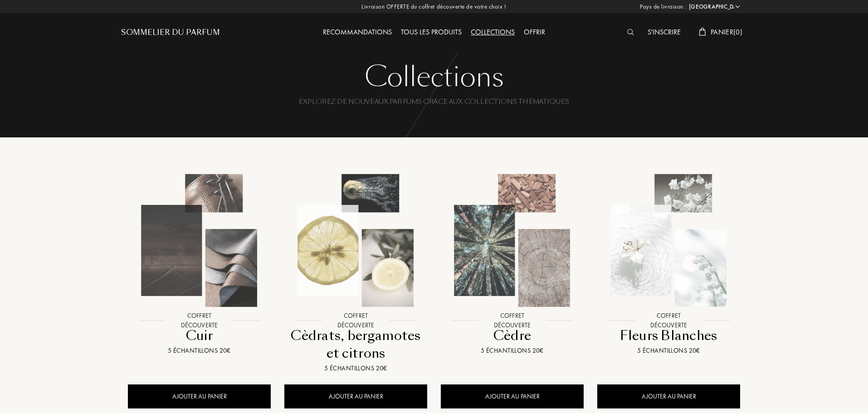  I want to click on div: Explorez de nouveaux parfums grâce aux collections thématiques, so click(434, 110).